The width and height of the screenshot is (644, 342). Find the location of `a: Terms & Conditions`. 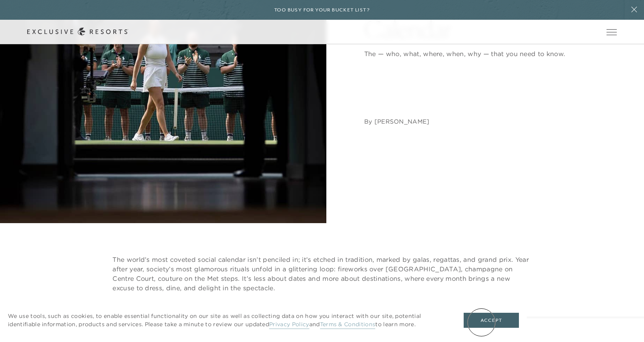

a: Terms & Conditions is located at coordinates (348, 325).